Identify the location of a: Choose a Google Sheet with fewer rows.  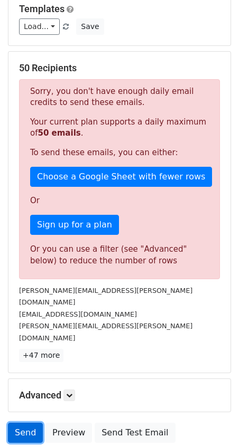
(121, 177).